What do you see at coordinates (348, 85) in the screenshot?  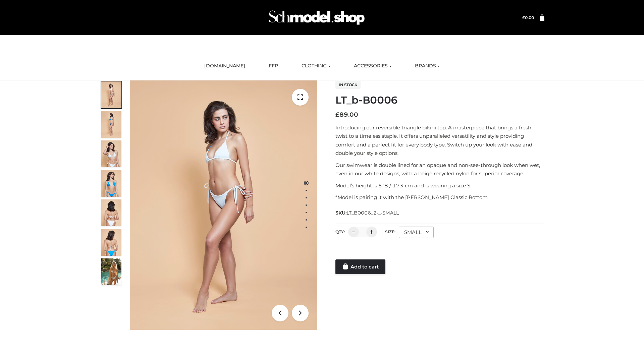 I see `span: In stock` at bounding box center [348, 85].